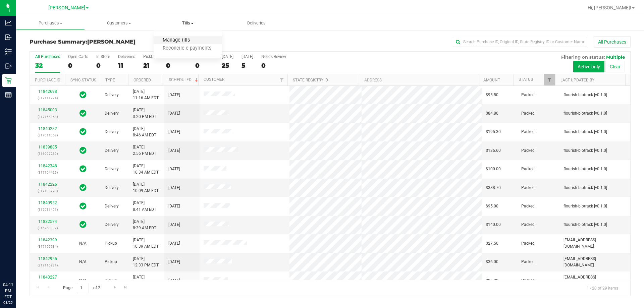 The width and height of the screenshot is (644, 308). What do you see at coordinates (549, 80) in the screenshot?
I see `a: Filter` at bounding box center [549, 80].